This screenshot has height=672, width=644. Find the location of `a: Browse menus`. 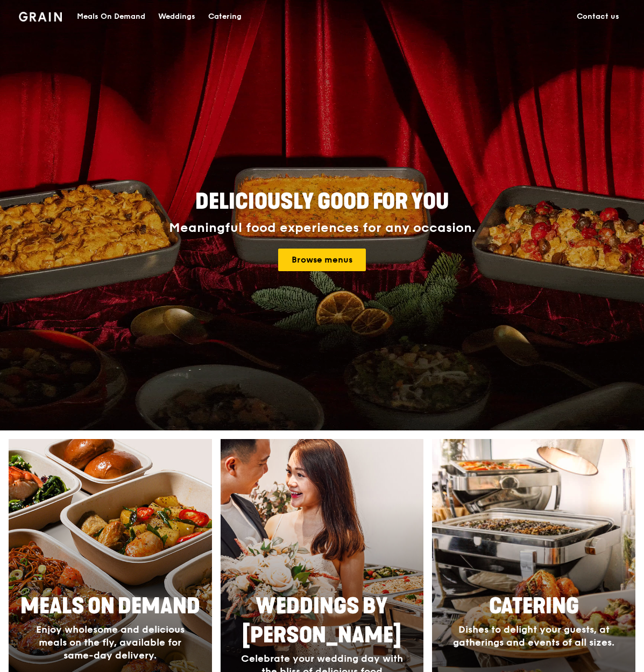

a: Browse menus is located at coordinates (322, 260).